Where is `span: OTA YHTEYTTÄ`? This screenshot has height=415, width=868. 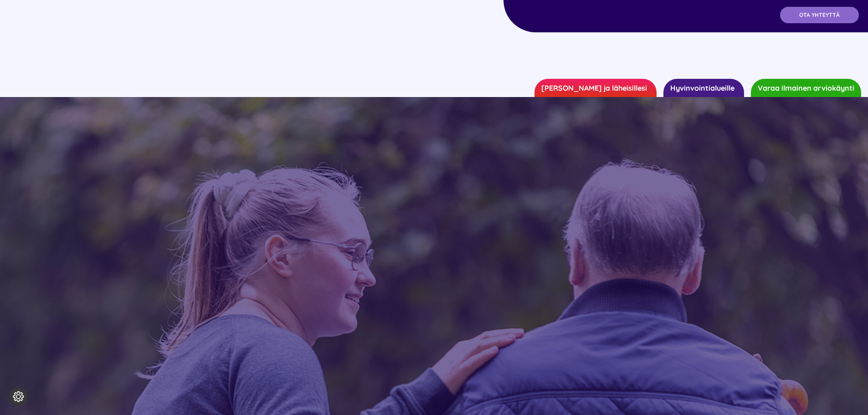 span: OTA YHTEYTTÄ is located at coordinates (819, 15).